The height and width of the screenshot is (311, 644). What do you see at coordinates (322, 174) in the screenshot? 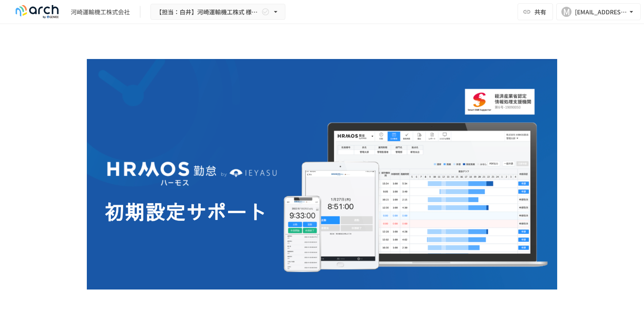
I see `img: GdztLVQAPnGLORo409ZpmnRQckwtTrMz8aHIKJZF2AQ` at bounding box center [322, 174].